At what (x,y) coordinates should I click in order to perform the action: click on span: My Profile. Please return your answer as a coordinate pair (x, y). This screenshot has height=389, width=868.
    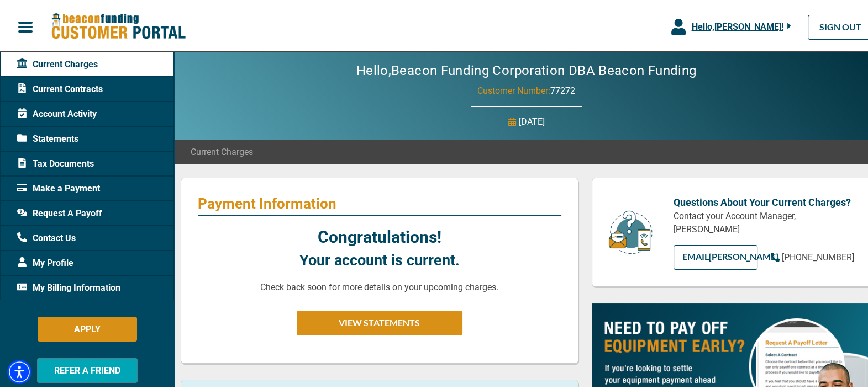
    Looking at the image, I should click on (45, 261).